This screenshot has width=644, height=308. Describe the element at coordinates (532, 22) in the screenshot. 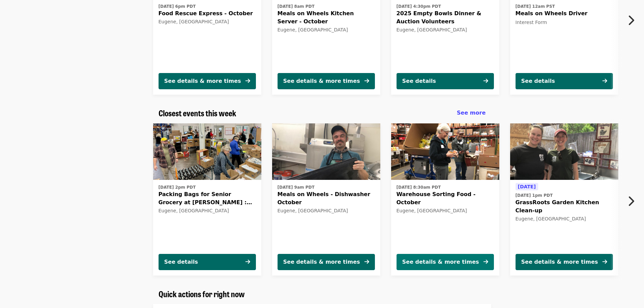

I see `span: Interest Form` at that location.